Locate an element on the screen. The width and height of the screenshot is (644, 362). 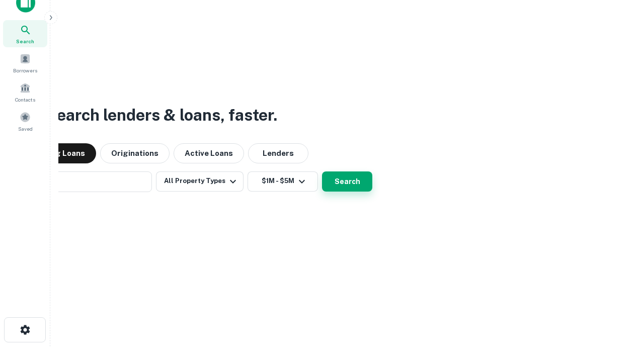
span: Search is located at coordinates (25, 41).